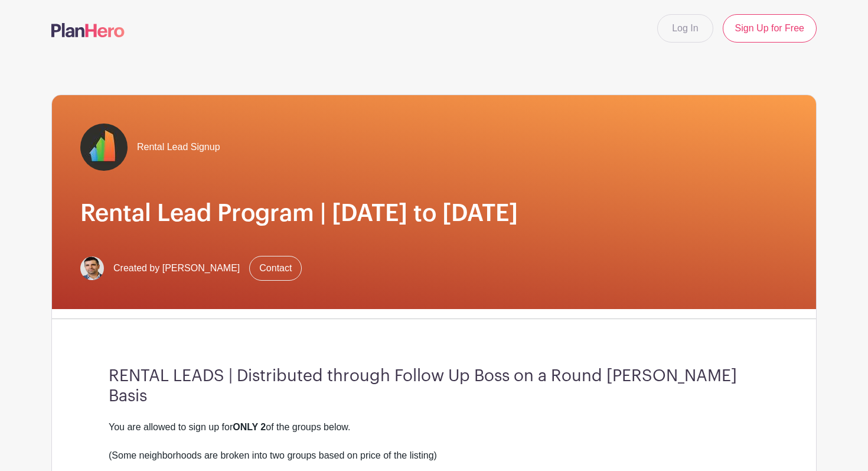 The image size is (868, 471). I want to click on div: You are allowed to sign up for of the groups below., so click(434, 427).